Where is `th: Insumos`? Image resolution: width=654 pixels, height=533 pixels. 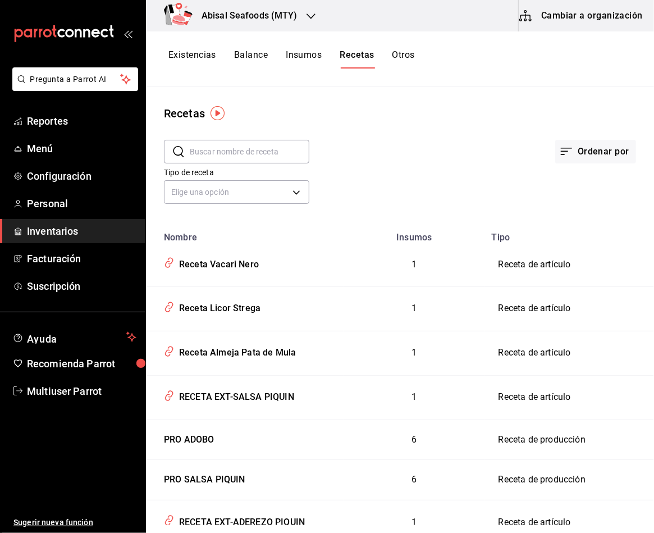
th: Insumos is located at coordinates (414, 234).